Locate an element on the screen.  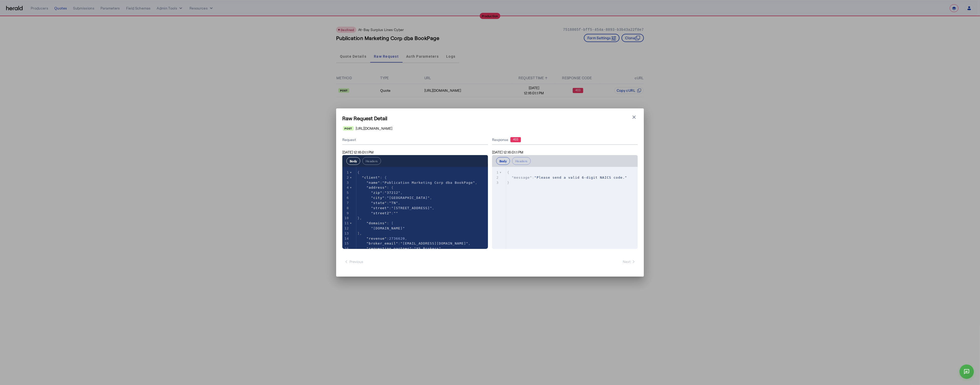
div: 8 is located at coordinates (346, 208).